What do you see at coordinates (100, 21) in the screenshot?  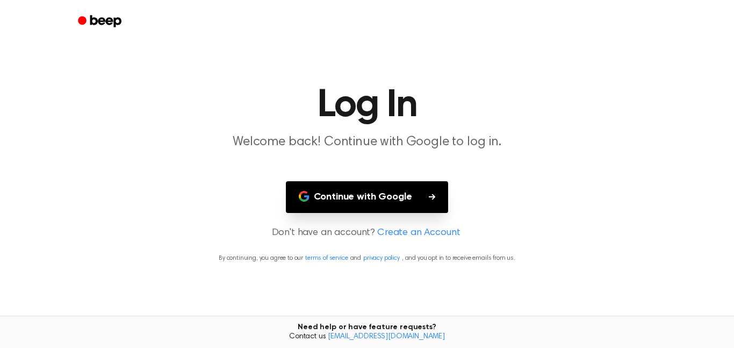 I see `a: Beep` at bounding box center [100, 21].